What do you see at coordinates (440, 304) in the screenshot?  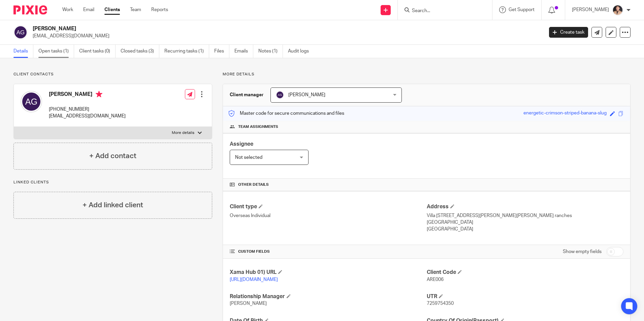 I see `span: 7259754350` at bounding box center [440, 304].